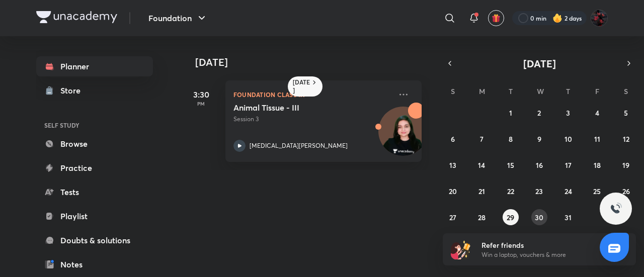  What do you see at coordinates (95, 241) in the screenshot?
I see `a: Doubts & solutions` at bounding box center [95, 241].